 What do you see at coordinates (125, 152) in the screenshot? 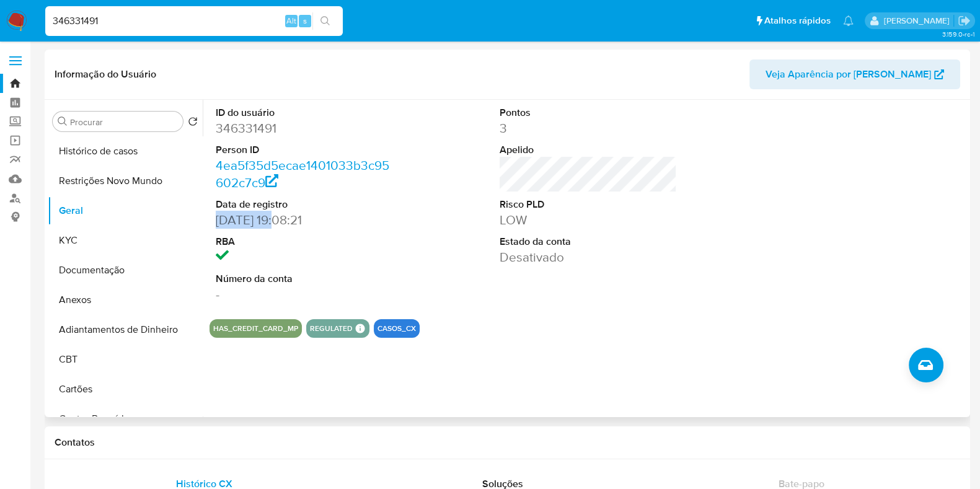
I see `button: Histórico de casos` at bounding box center [125, 152].